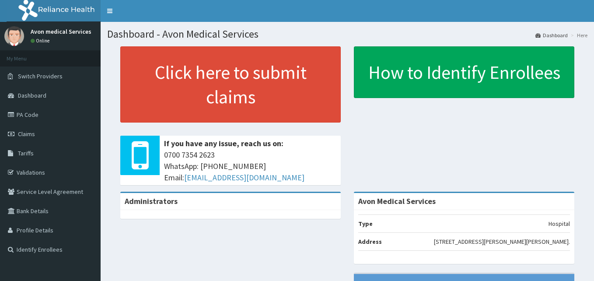  I want to click on h1: Dashboard - Avon Medical Services, so click(347, 34).